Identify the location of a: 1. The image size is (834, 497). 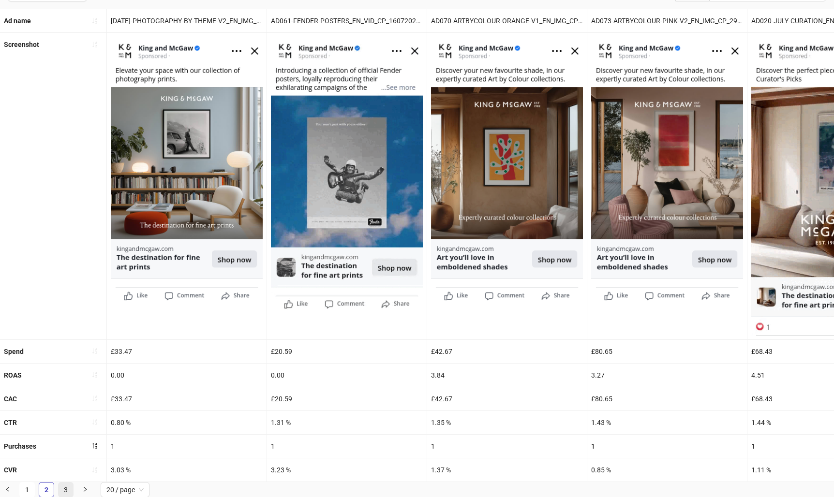
(27, 490).